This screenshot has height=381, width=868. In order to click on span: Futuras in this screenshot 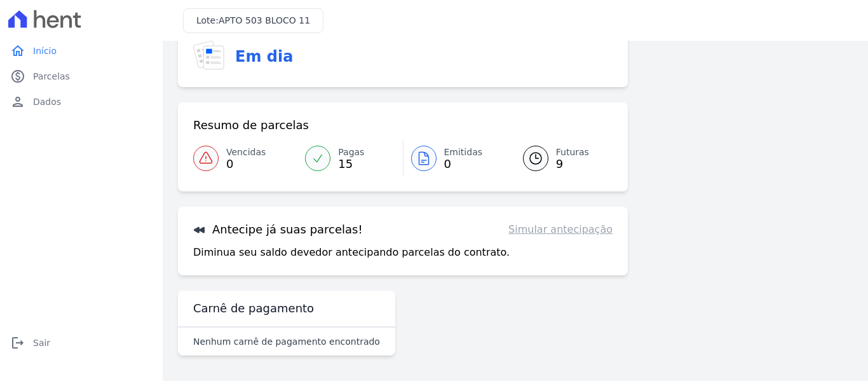, I will do `click(573, 152)`.